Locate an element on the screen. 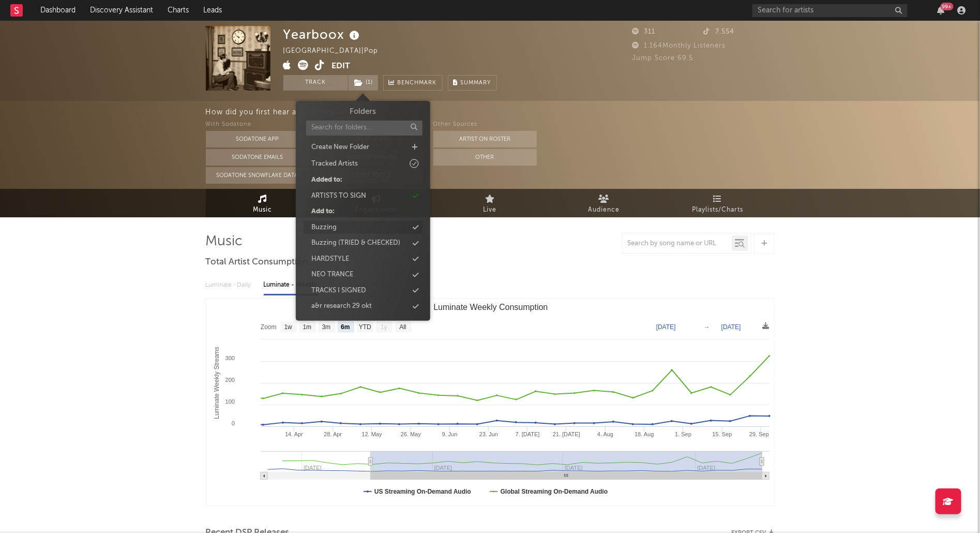  text: YTD is located at coordinates (365, 327).